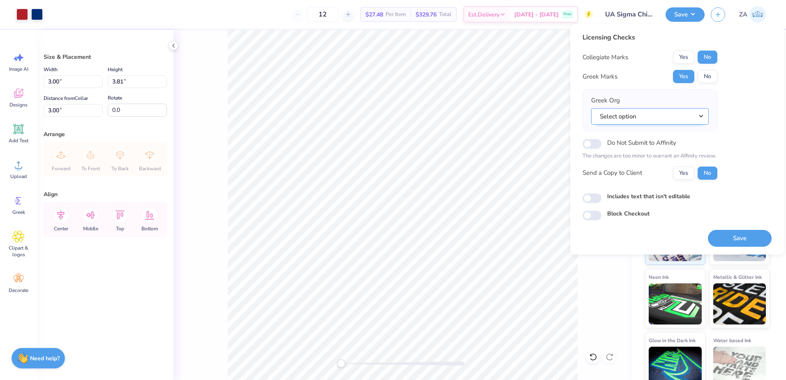 The height and width of the screenshot is (380, 786). I want to click on label: Height, so click(115, 69).